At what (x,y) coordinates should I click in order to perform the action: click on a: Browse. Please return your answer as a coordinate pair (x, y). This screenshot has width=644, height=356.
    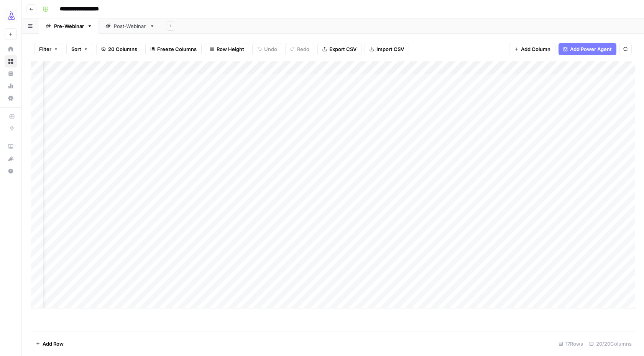
    Looking at the image, I should click on (11, 62).